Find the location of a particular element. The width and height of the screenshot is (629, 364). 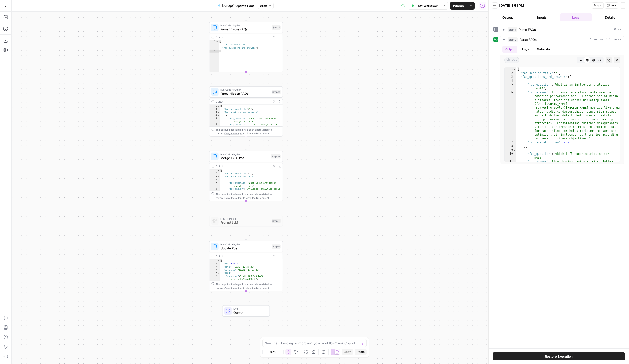

span: End is located at coordinates (249, 309).